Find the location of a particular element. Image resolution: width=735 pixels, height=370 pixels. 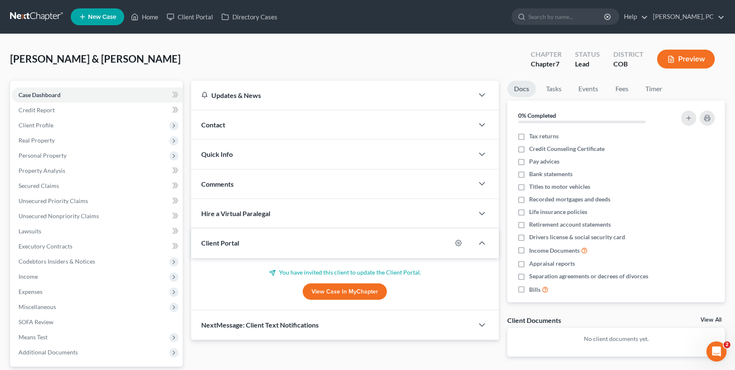

a: Property Analysis is located at coordinates (97, 171).